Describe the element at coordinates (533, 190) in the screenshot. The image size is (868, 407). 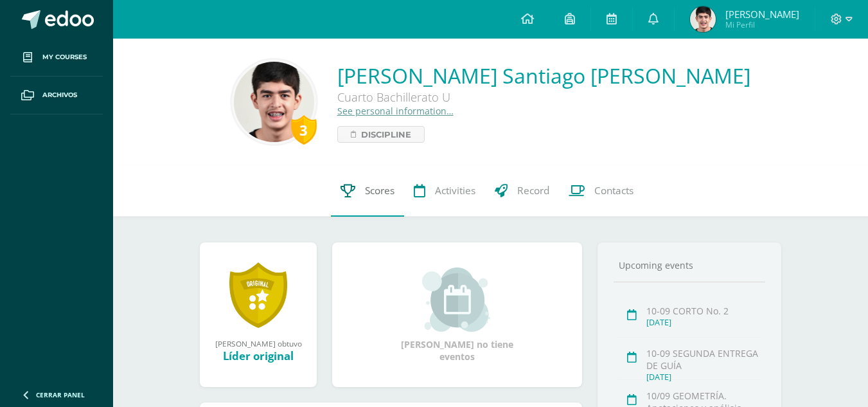
I see `span: Record` at that location.